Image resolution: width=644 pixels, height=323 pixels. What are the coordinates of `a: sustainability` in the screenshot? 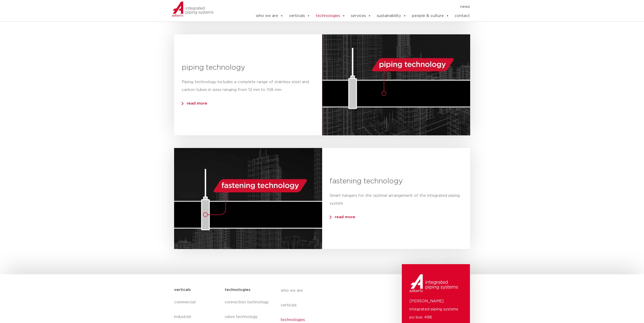 It's located at (391, 16).